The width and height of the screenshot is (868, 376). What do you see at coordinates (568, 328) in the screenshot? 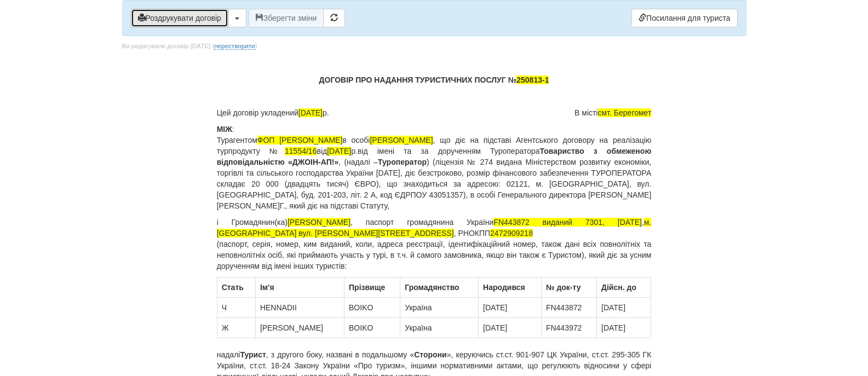
I see `td: FN443972` at bounding box center [568, 328].